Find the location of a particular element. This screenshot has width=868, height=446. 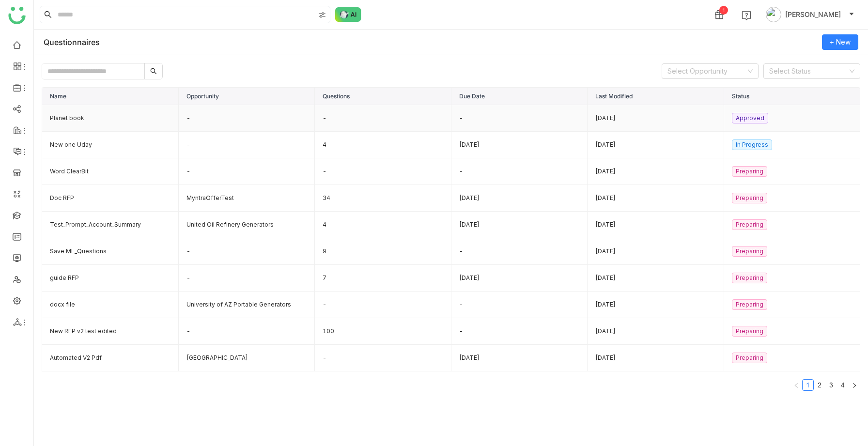

img: logo is located at coordinates (17, 16).